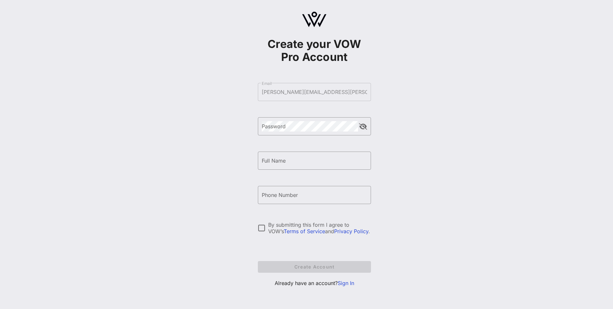  What do you see at coordinates (315, 283) in the screenshot?
I see `p: Already have an account?` at bounding box center [315, 283].